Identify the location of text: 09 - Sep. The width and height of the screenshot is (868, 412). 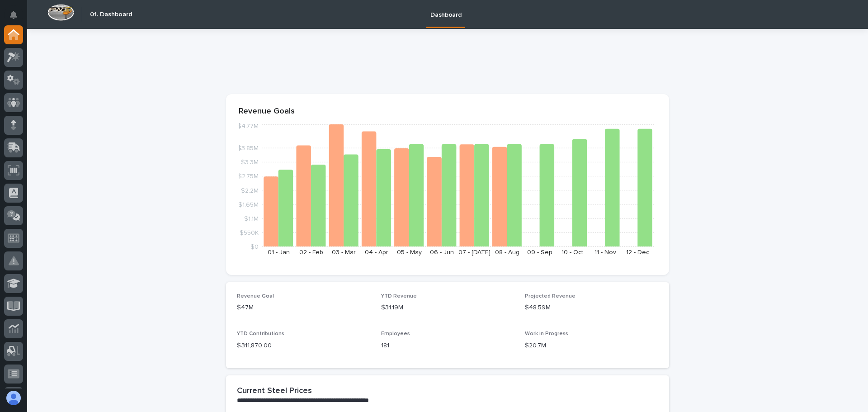
(540, 253).